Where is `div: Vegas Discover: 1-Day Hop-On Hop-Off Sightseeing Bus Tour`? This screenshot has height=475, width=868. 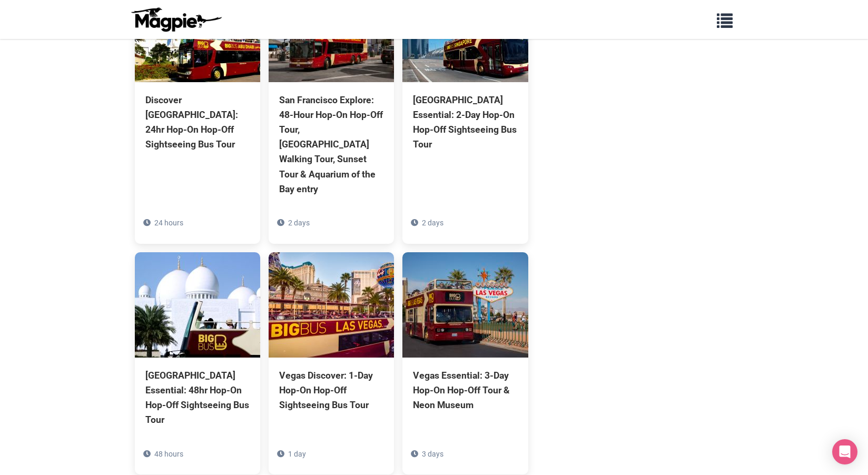 div: Vegas Discover: 1-Day Hop-On Hop-Off Sightseeing Bus Tour is located at coordinates (331, 390).